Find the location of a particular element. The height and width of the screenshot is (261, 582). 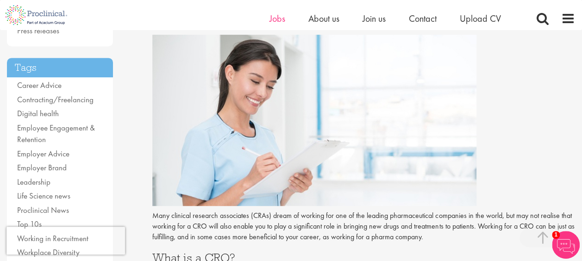

span: Jobs is located at coordinates (277, 19).